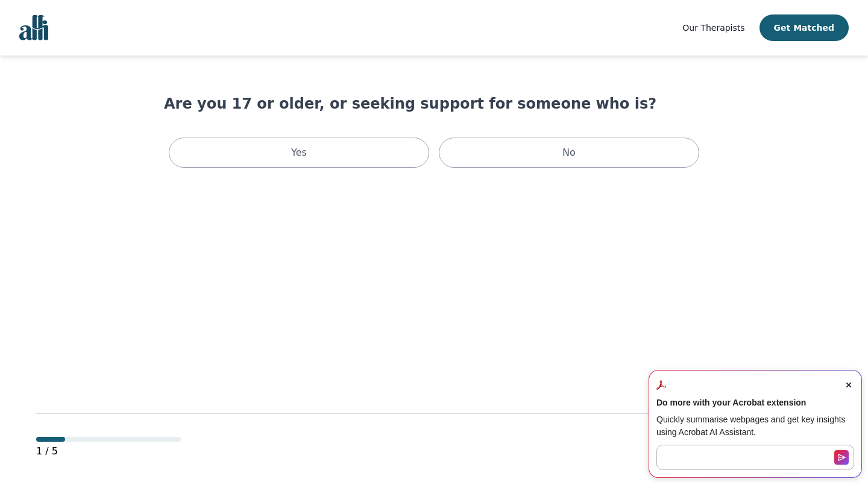 The width and height of the screenshot is (868, 490). What do you see at coordinates (714, 28) in the screenshot?
I see `span: Our Therapists` at bounding box center [714, 28].